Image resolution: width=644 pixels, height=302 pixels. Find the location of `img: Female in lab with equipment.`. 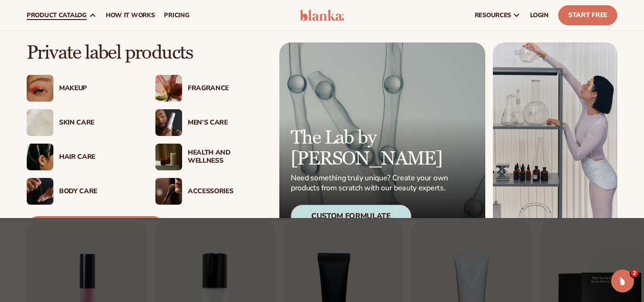

img: Female in lab with equipment. is located at coordinates (555, 140).